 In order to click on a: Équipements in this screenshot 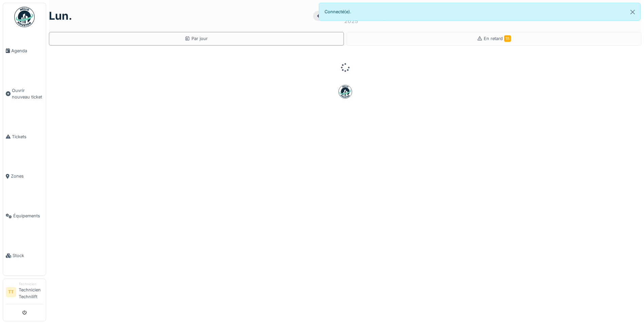, I will do `click(24, 216)`.